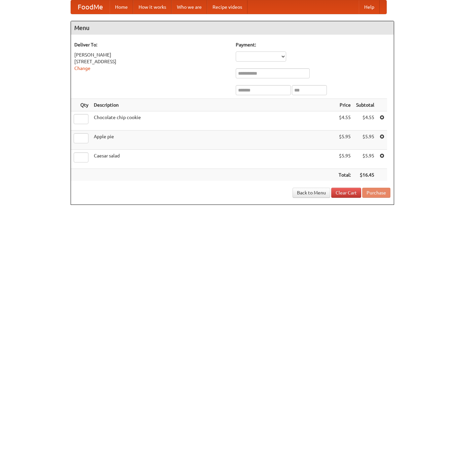  I want to click on button: Purchase, so click(376, 193).